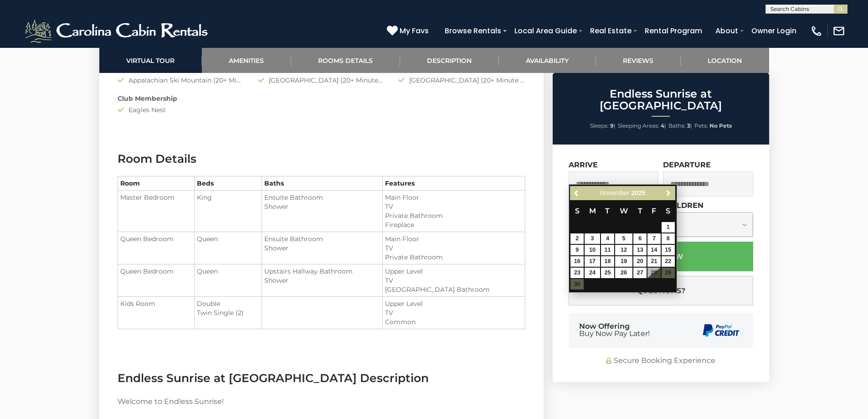 The width and height of the screenshot is (868, 419). What do you see at coordinates (624, 238) in the screenshot?
I see `a: 5` at bounding box center [624, 238].